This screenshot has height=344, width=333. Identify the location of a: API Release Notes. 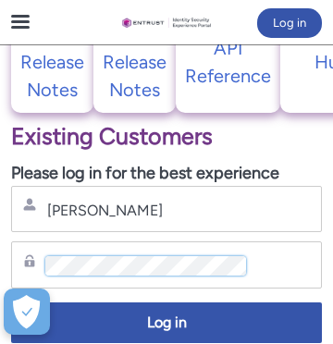
(52, 62).